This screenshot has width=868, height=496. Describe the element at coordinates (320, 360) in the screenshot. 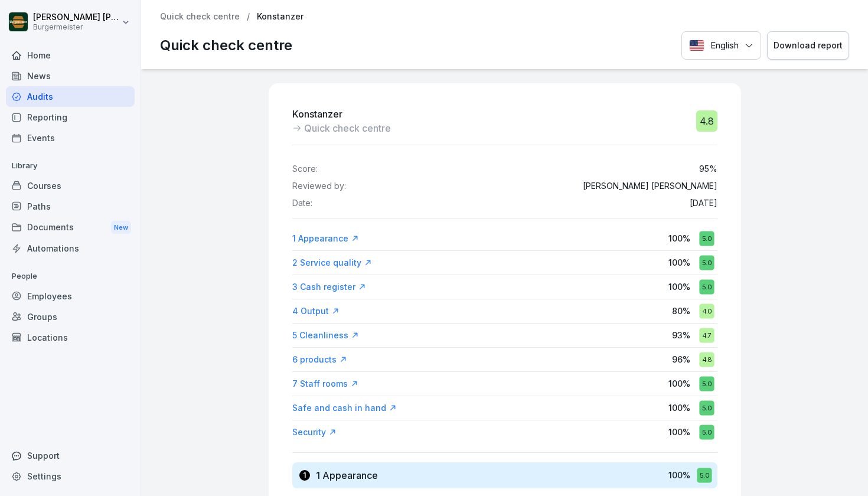

I see `div: 6 products` at that location.